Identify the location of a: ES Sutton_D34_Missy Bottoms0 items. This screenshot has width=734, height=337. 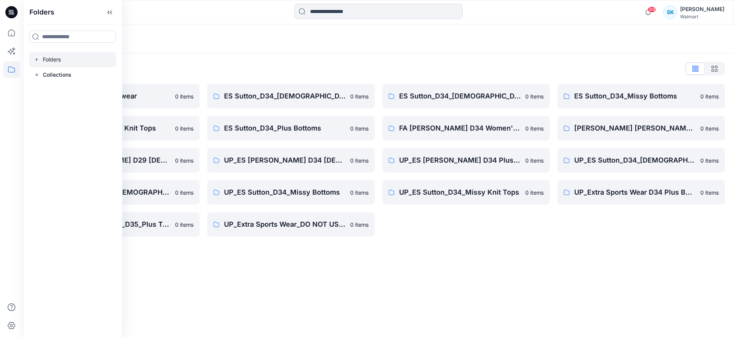
(641, 96).